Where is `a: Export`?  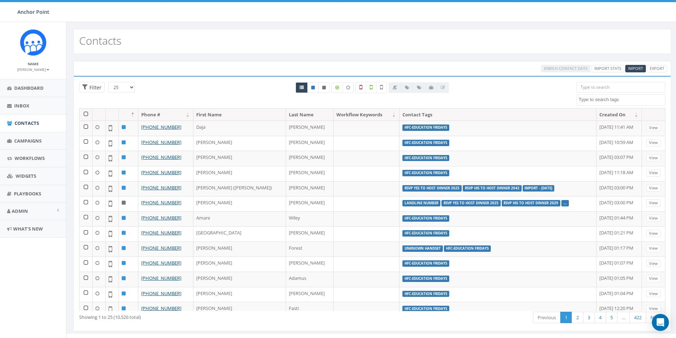 a: Export is located at coordinates (657, 68).